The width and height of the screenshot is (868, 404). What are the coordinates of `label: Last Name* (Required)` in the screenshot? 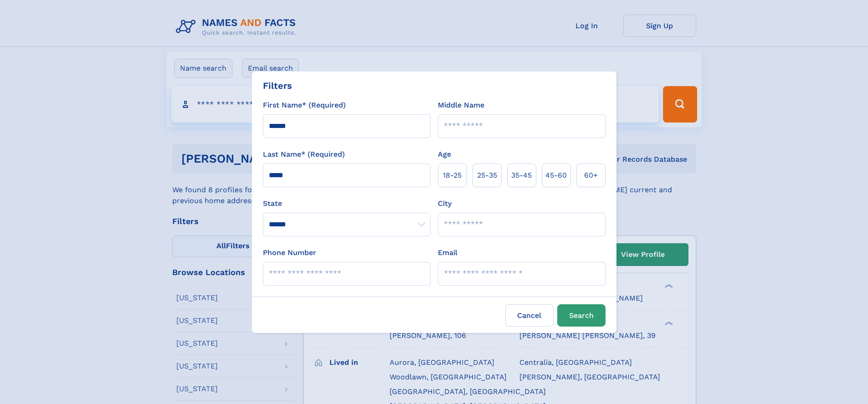 It's located at (304, 154).